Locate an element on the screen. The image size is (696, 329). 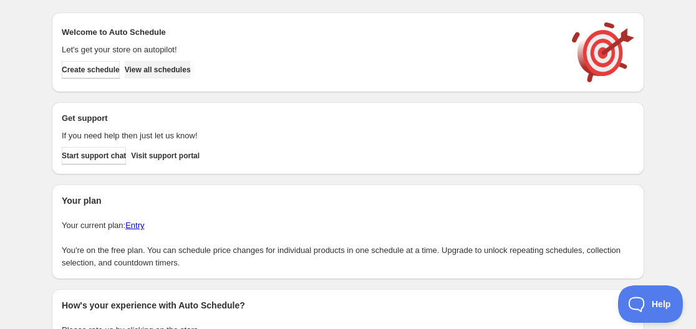
h2: How's your experience with Auto Schedule? is located at coordinates (348, 306).